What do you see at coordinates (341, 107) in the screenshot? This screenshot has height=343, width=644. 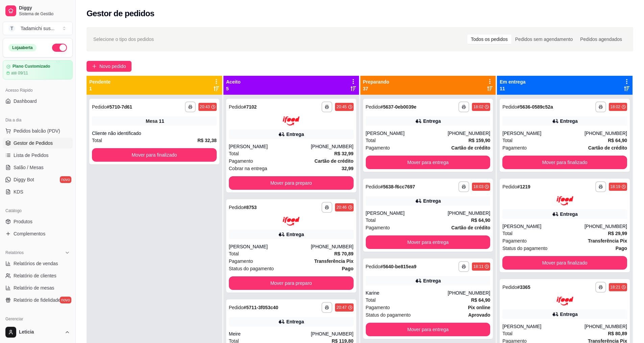 I see `div: 20:45` at bounding box center [341, 107].